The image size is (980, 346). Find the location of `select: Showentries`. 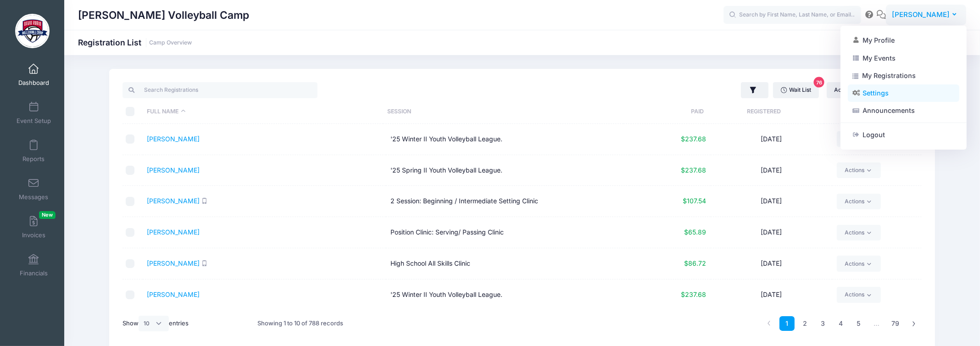

select: Showentries is located at coordinates (153, 323).